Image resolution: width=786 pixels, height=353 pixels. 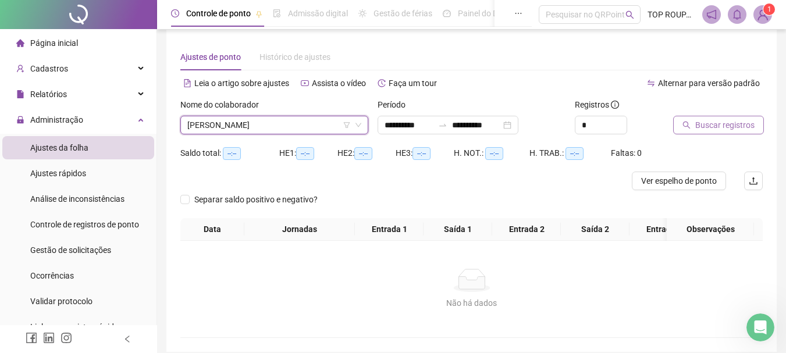 What do you see at coordinates (769, 9) in the screenshot?
I see `sup: Atualize o seu contato no menu Meus Dados` at bounding box center [769, 9].